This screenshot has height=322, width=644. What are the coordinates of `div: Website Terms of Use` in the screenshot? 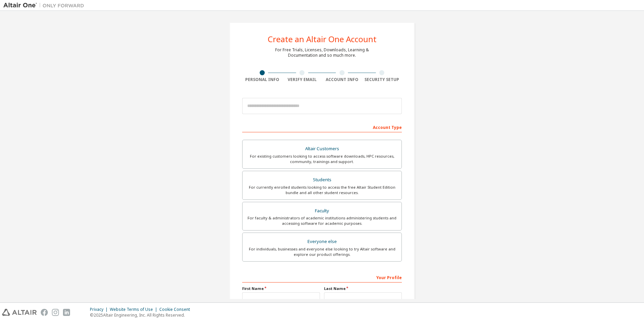 It's located at (134, 309).